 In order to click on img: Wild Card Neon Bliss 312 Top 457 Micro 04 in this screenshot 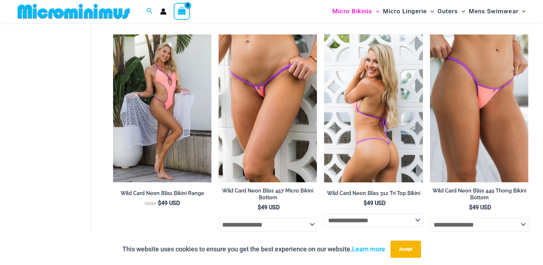, I will do `click(267, 108)`.